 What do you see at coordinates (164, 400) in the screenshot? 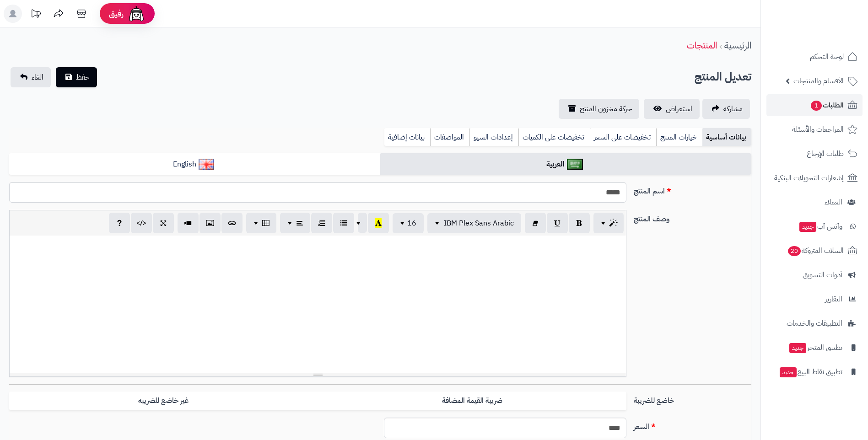
I see `label: غير خاضع للضريبه` at bounding box center [164, 400].